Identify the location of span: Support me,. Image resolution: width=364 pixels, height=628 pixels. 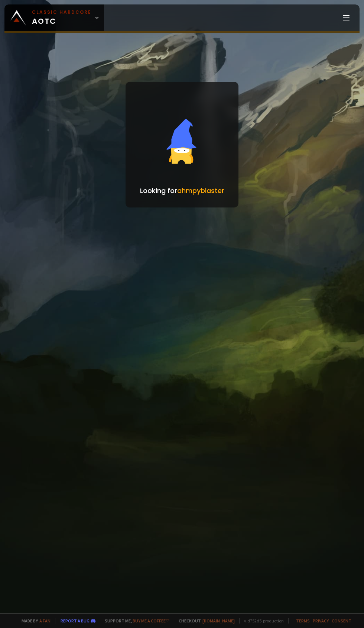
(134, 620).